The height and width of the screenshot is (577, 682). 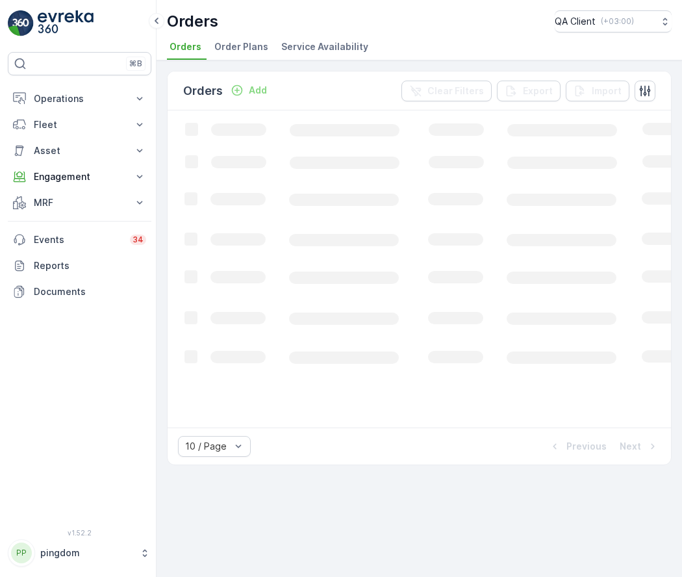 I want to click on button: Previous, so click(x=577, y=446).